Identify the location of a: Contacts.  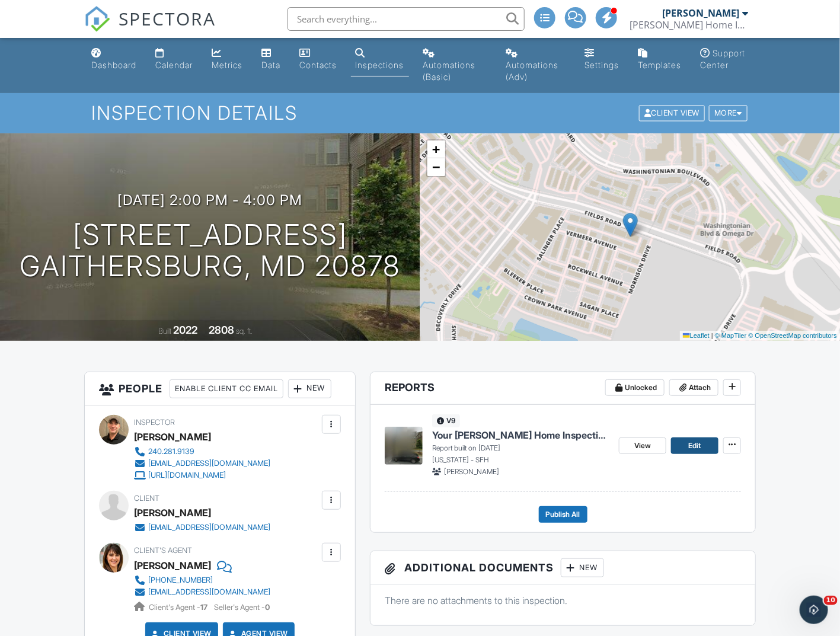
(317, 60).